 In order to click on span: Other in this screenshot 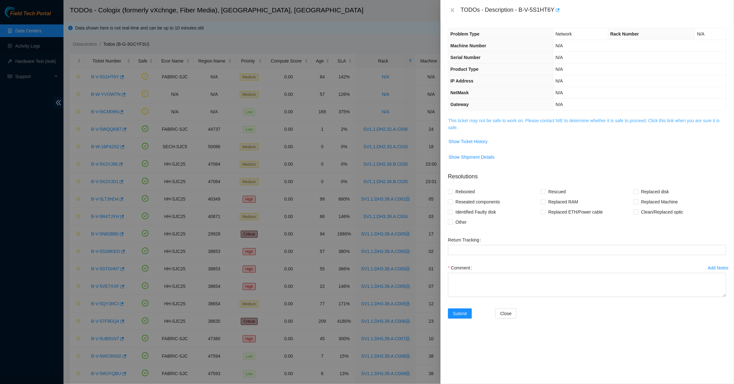, I will do `click(461, 222)`.